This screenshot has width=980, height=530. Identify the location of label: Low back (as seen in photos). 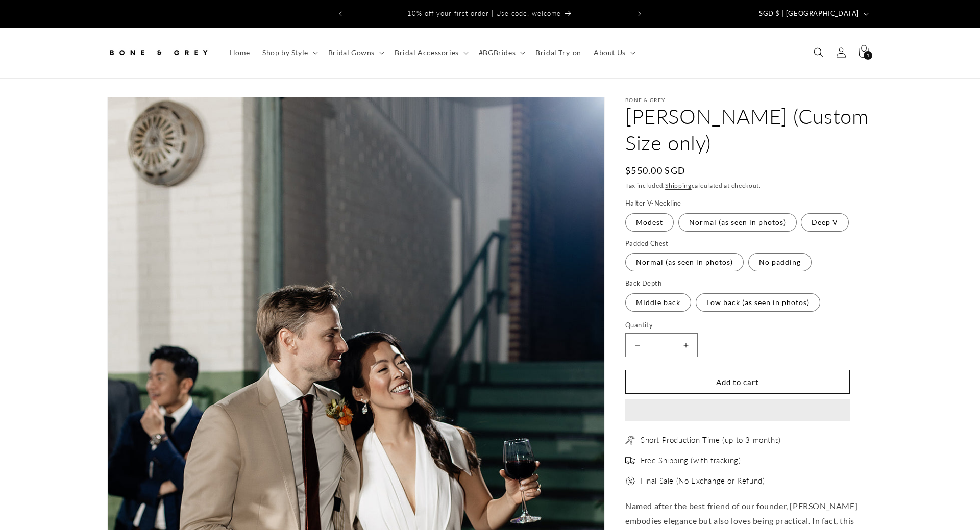
(758, 303).